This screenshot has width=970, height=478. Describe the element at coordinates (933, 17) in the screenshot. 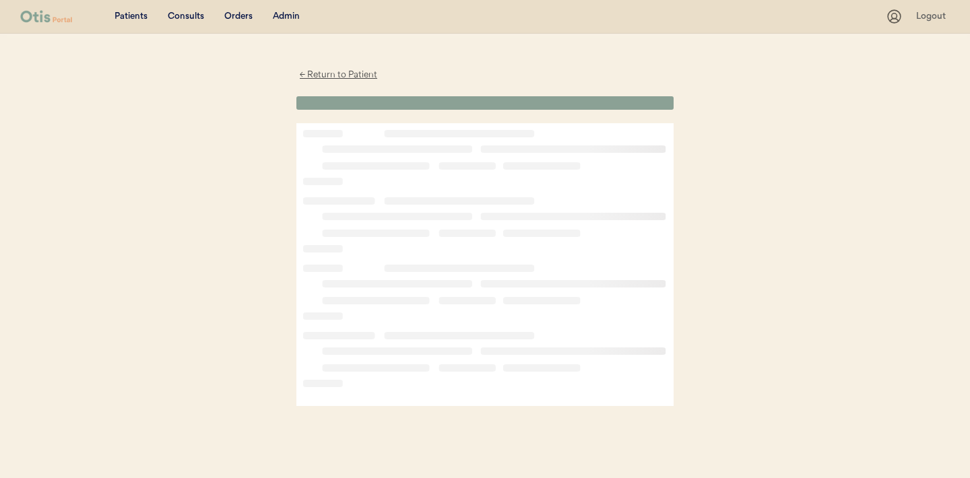

I see `div: Logout` at that location.